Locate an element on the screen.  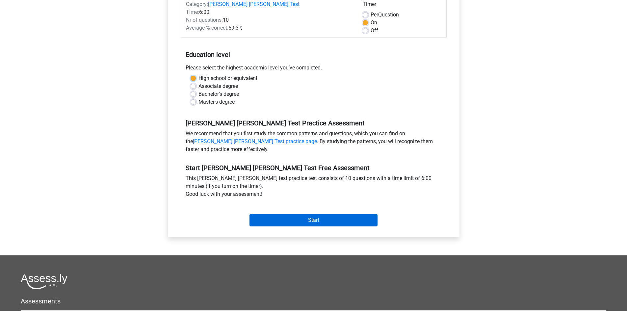
span: Category: is located at coordinates (197, 4).